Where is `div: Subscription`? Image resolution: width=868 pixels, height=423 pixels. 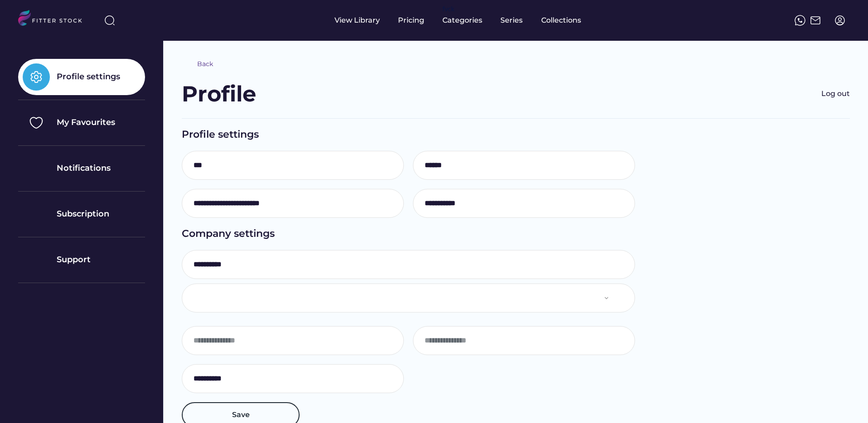 div: Subscription is located at coordinates (83, 214).